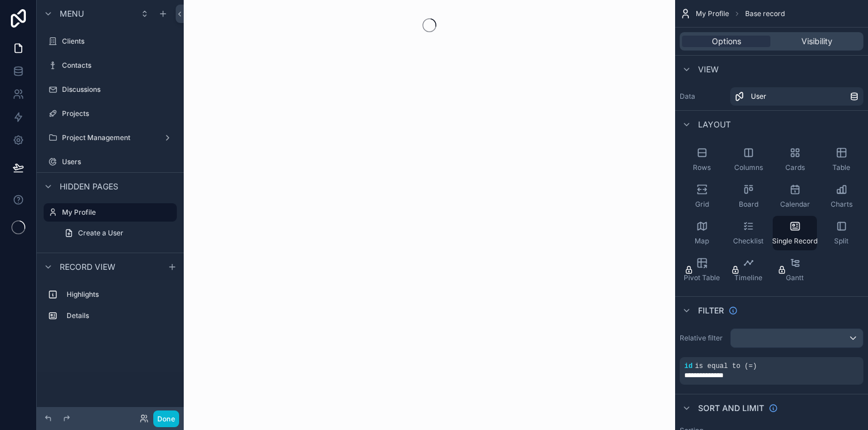 This screenshot has width=868, height=430. What do you see at coordinates (101, 233) in the screenshot?
I see `span: Create a User` at bounding box center [101, 233].